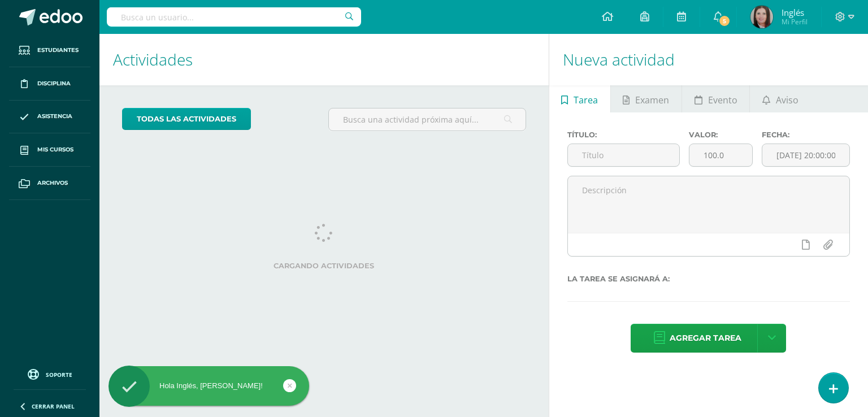  What do you see at coordinates (787, 100) in the screenshot?
I see `span: Aviso` at bounding box center [787, 100].